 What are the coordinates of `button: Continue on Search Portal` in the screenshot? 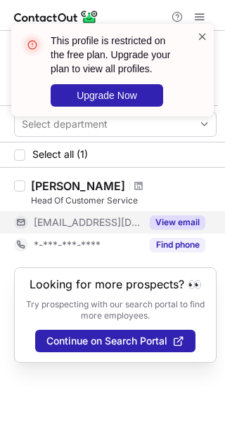 It's located at (115, 341).